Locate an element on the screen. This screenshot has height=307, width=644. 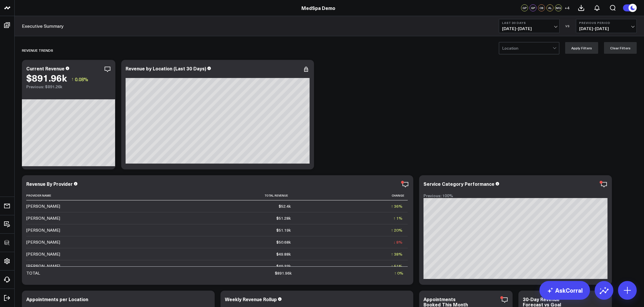
div: ↑ 51% is located at coordinates (397, 266).